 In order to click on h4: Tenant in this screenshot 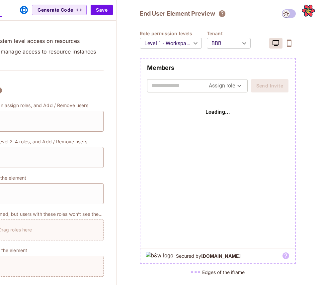, I will do `click(231, 33)`.